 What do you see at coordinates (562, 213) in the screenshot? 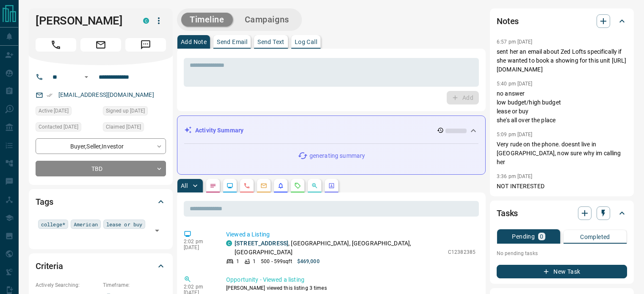
I see `div: Tasks` at bounding box center [562, 213].